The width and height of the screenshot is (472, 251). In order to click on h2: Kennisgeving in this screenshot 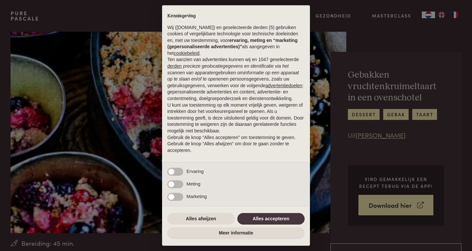, I will do `click(236, 16)`.